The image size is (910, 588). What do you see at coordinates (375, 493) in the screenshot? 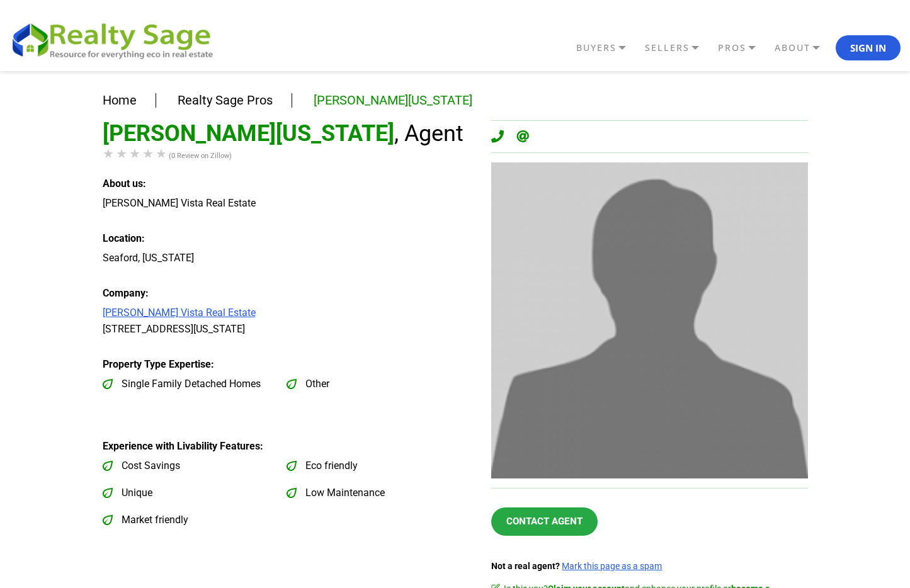
I see `label: Low Maintenance` at bounding box center [375, 493].